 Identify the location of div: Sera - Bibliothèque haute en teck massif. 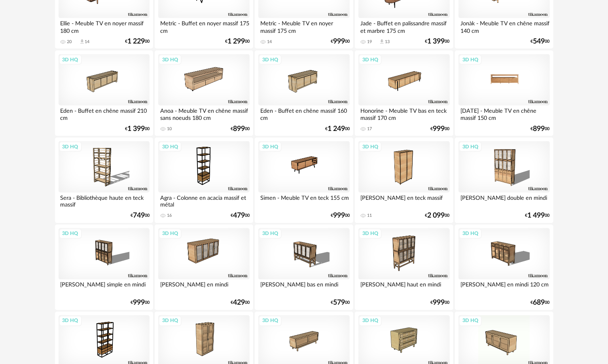
(104, 201).